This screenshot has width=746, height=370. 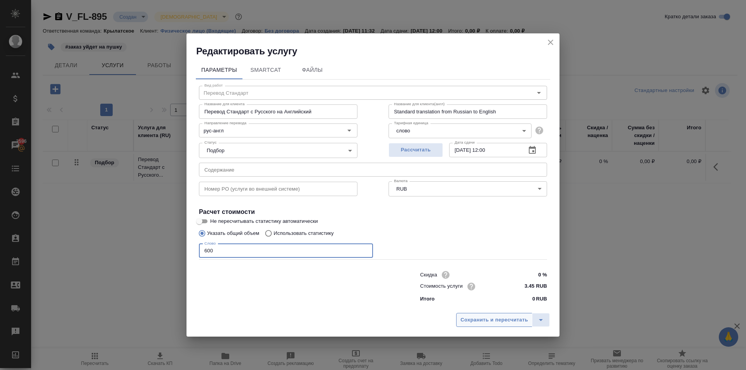 What do you see at coordinates (427, 299) in the screenshot?
I see `p: Итого` at bounding box center [427, 299].